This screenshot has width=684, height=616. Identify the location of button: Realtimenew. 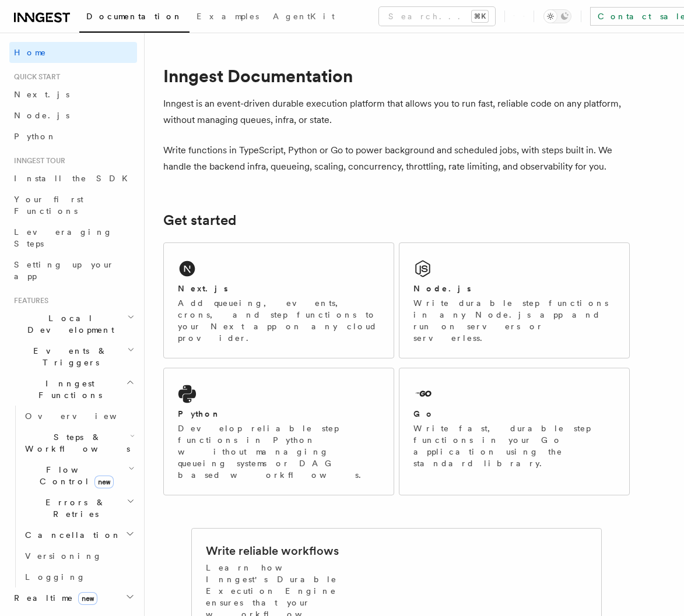
(73, 597).